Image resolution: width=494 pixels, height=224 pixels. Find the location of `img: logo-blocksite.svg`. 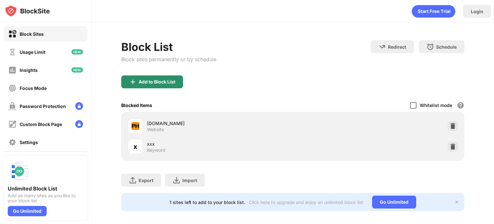

img: logo-blocksite.svg is located at coordinates (27, 11).